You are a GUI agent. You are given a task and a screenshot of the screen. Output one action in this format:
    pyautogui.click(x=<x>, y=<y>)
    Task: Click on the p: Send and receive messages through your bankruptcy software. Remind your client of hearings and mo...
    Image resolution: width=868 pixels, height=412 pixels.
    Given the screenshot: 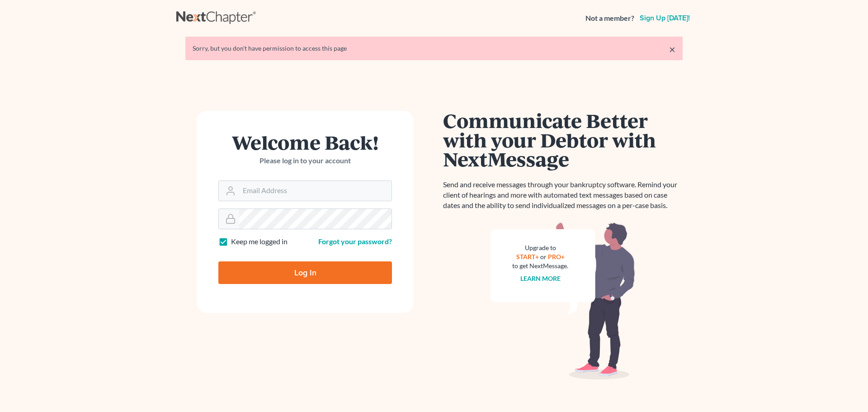 What is the action you would take?
    pyautogui.click(x=563, y=195)
    